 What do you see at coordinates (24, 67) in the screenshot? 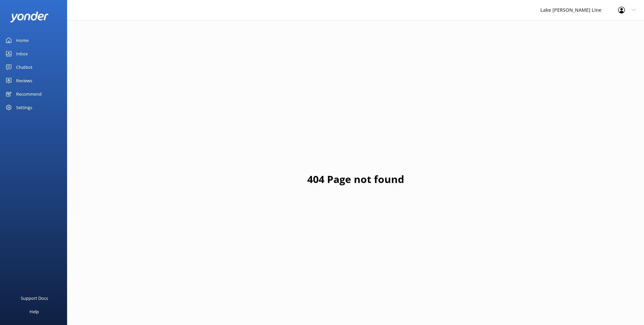
I see `div: Chatbot` at bounding box center [24, 67].